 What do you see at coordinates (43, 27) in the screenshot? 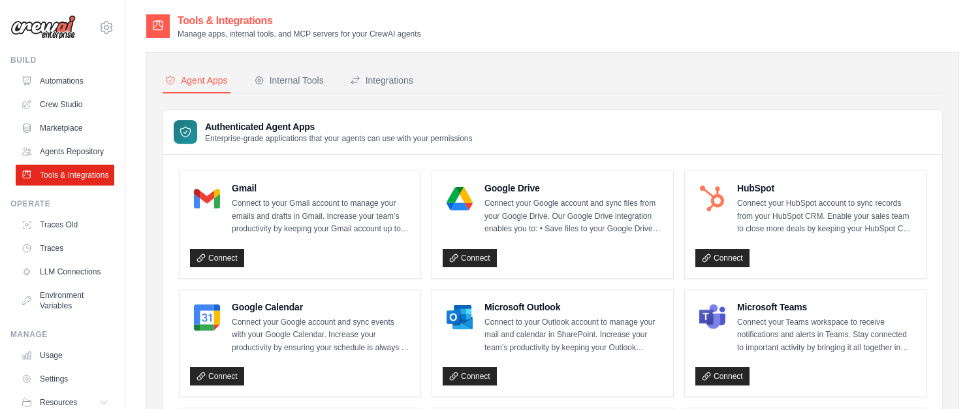
I see `img: Logo` at bounding box center [43, 27].